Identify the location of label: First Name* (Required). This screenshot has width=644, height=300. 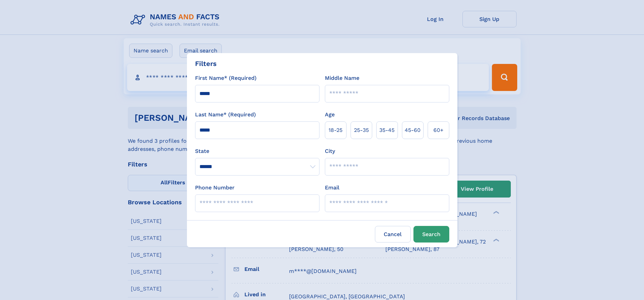
(226, 78).